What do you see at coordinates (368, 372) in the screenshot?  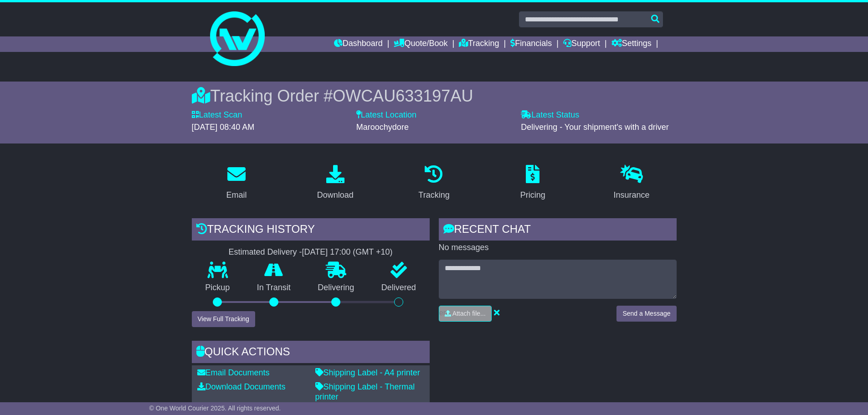 I see `a: Shipping Label - A4 printer` at bounding box center [368, 372].